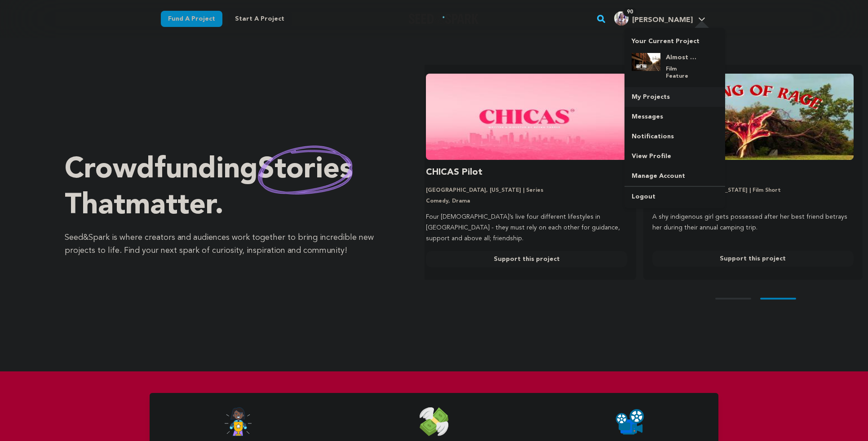 This screenshot has width=868, height=441. I want to click on a: Start a project, so click(260, 19).